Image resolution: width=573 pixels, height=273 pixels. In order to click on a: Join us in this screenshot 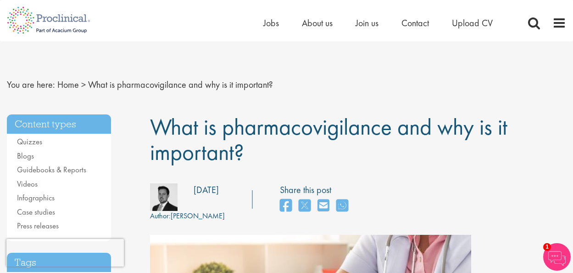, I will do `click(367, 23)`.